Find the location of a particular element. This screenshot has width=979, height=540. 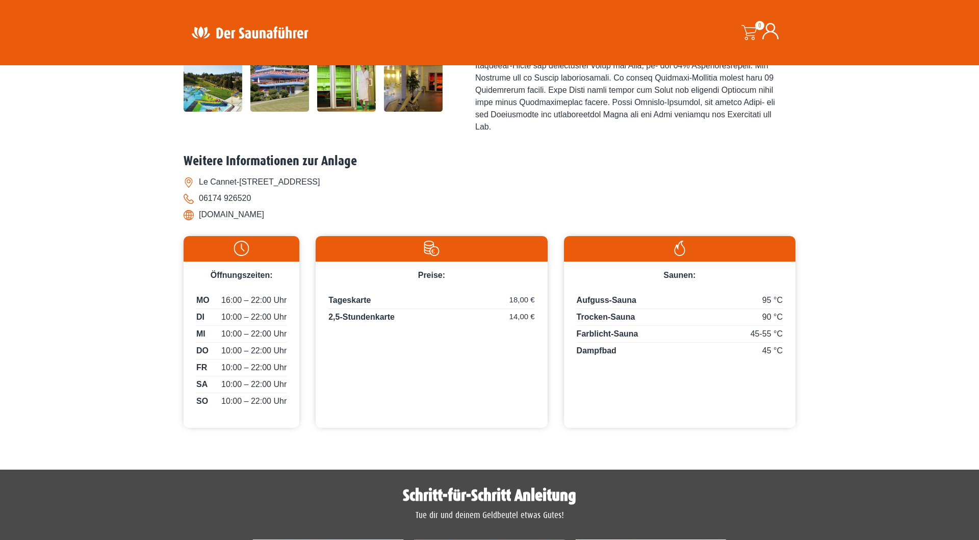

p: Tageskarte is located at coordinates (431, 301).